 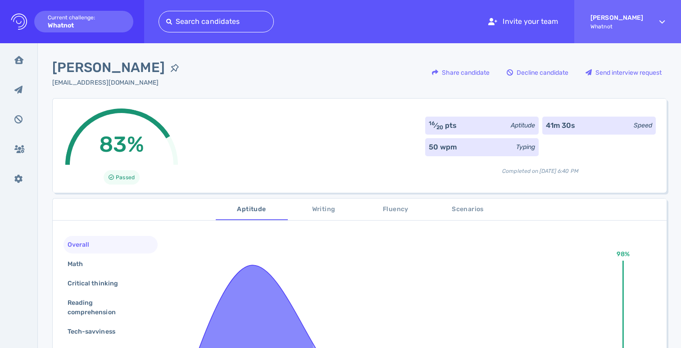 What do you see at coordinates (324, 209) in the screenshot?
I see `span: Writing` at bounding box center [324, 209].